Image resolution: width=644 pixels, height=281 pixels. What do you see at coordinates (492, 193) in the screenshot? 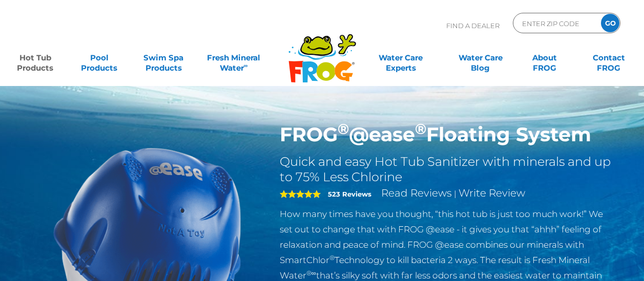
I see `a: Write Review` at bounding box center [492, 193].